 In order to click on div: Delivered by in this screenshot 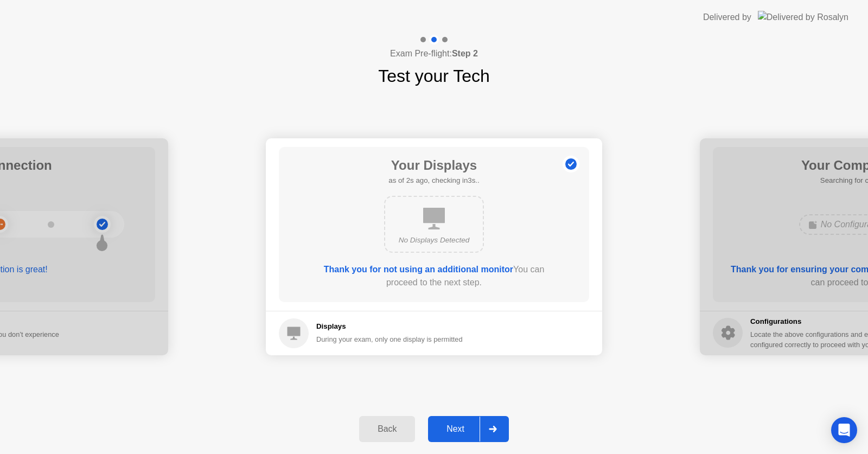, I will do `click(727, 17)`.